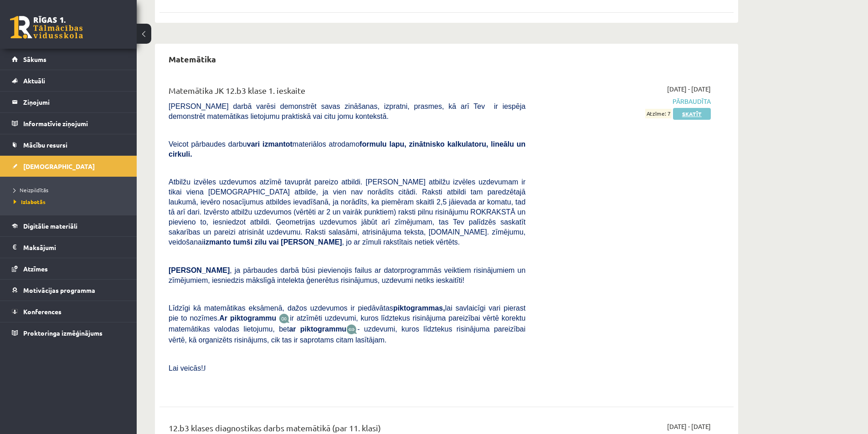  Describe the element at coordinates (217, 242) in the screenshot. I see `b: izmanto` at that location.